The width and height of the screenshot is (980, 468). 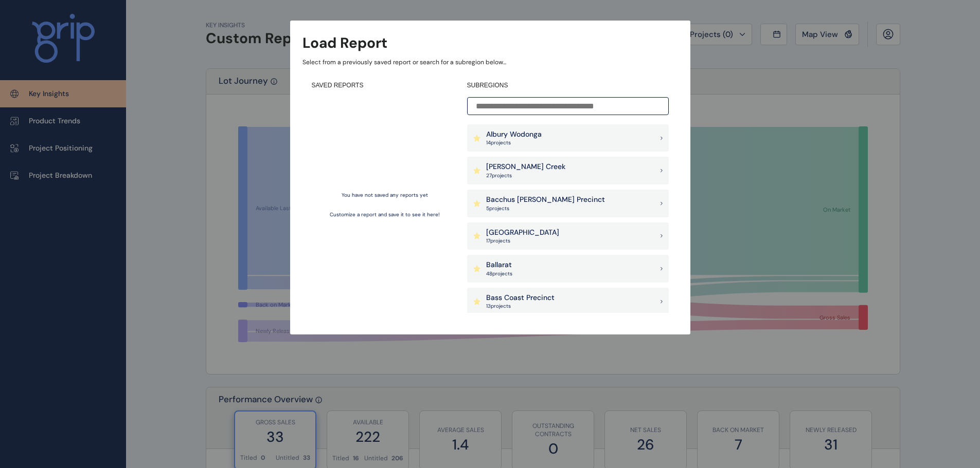 What do you see at coordinates (514, 143) in the screenshot?
I see `p: 14 project s` at bounding box center [514, 143].